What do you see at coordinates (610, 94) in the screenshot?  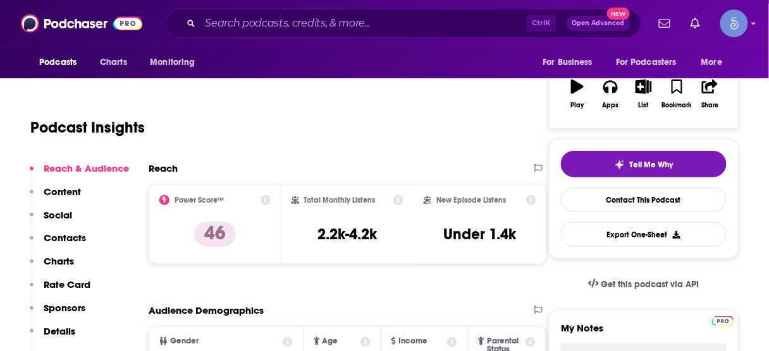 I see `button: Apps` at bounding box center [610, 94].